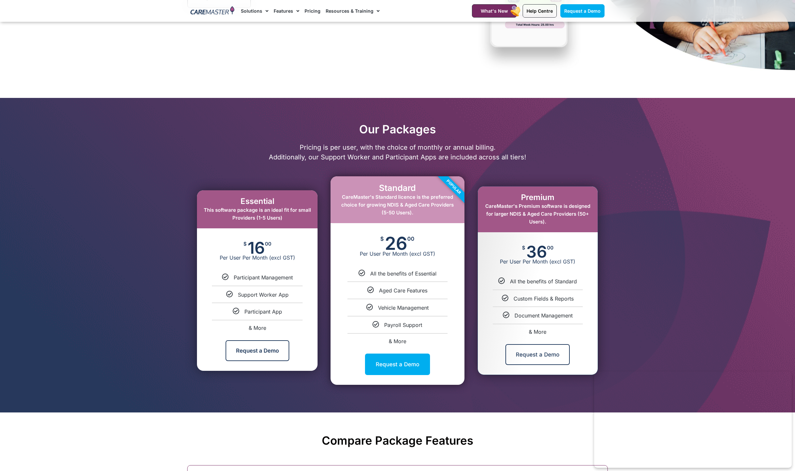  I want to click on span: Support Worker App, so click(263, 295).